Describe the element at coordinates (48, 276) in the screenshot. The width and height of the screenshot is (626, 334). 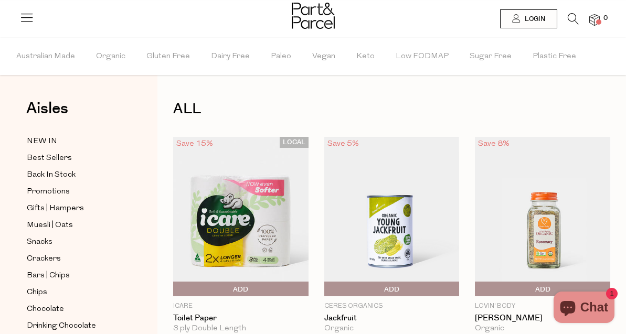
I see `span: Bars | Chips` at that location.